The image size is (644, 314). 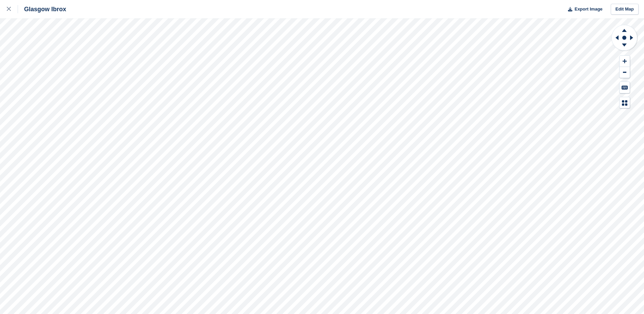 I want to click on a: Edit Map, so click(x=625, y=9).